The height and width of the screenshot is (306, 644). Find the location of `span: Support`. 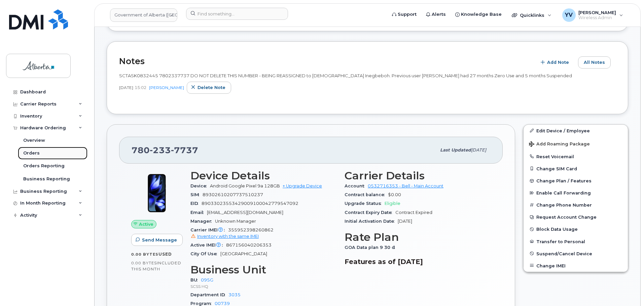

span: Support is located at coordinates (407, 14).